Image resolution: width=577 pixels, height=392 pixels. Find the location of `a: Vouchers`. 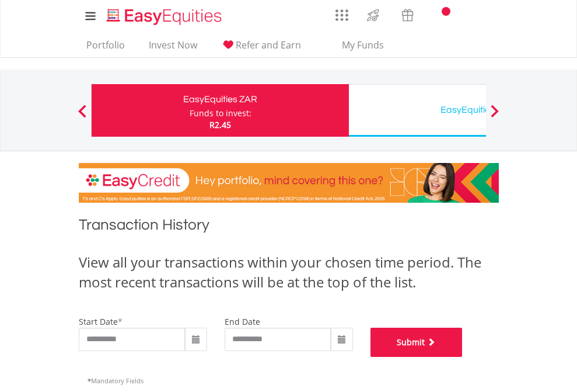

a: Vouchers is located at coordinates (408, 13).